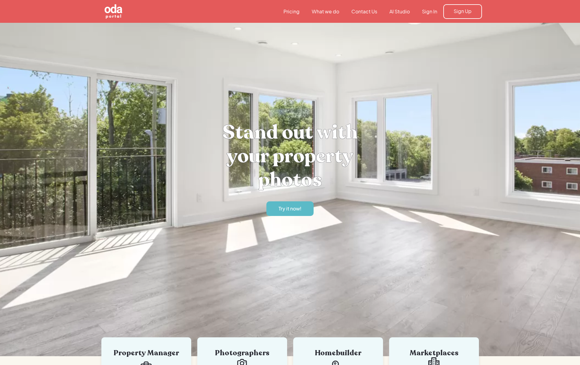 Image resolution: width=580 pixels, height=365 pixels. Describe the element at coordinates (242, 353) in the screenshot. I see `div: Photographers` at that location.